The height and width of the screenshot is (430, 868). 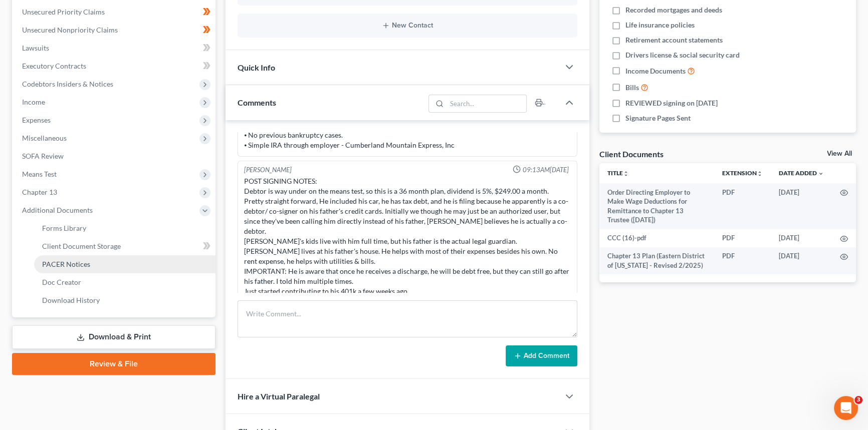 I want to click on a: Unsecured Priority Claims, so click(x=115, y=12).